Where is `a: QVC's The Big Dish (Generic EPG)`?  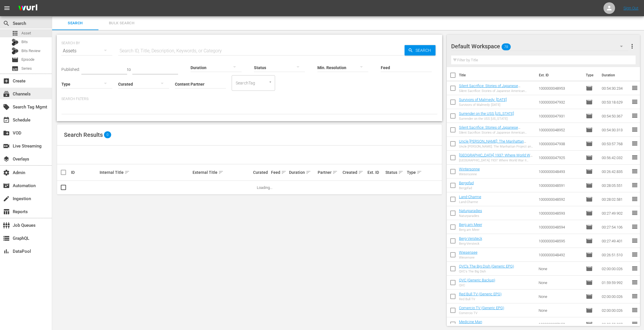
a: QVC's The Big Dish (Generic EPG) is located at coordinates (486, 266).